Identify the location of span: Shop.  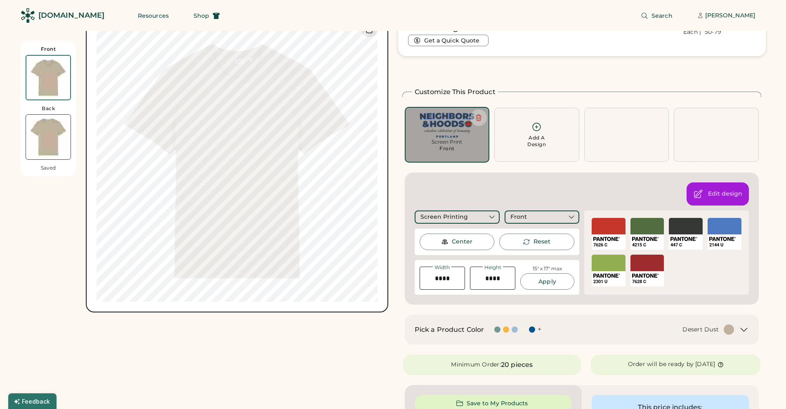
(201, 16).